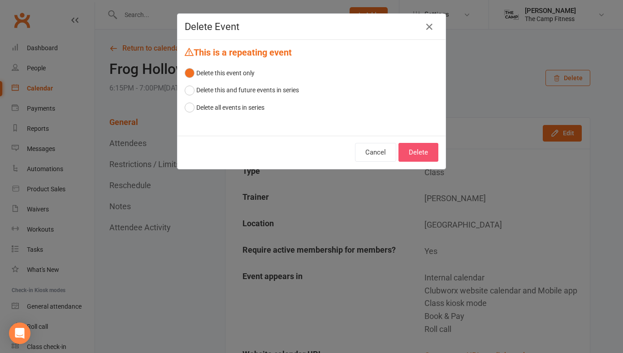 This screenshot has height=353, width=623. What do you see at coordinates (225, 108) in the screenshot?
I see `button: Delete all events in series` at bounding box center [225, 108].